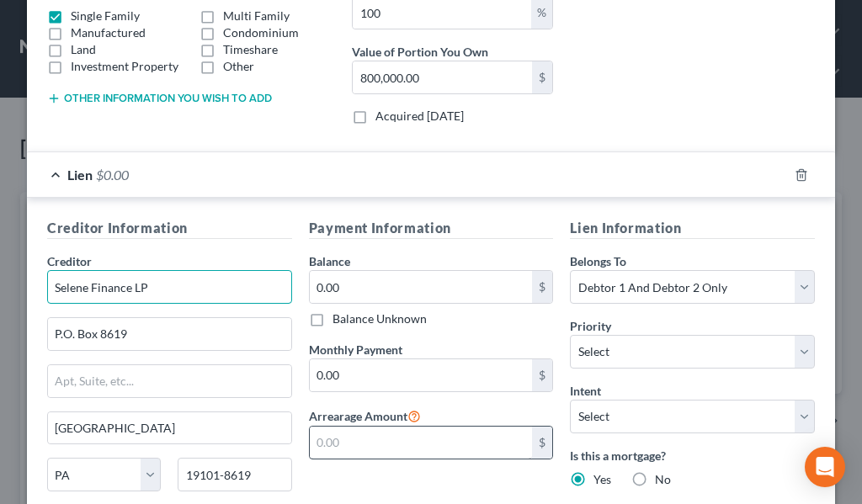 This screenshot has height=504, width=862. What do you see at coordinates (364, 416) in the screenshot?
I see `label: Arrearage Amount` at bounding box center [364, 416].